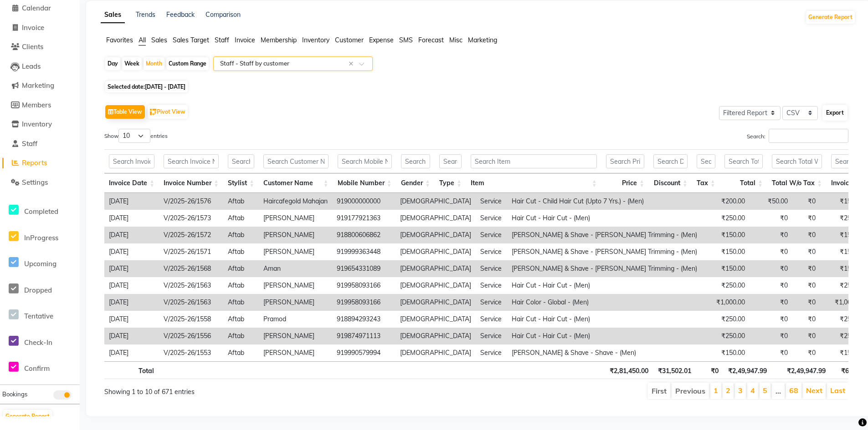  I want to click on a: Sales, so click(112, 15).